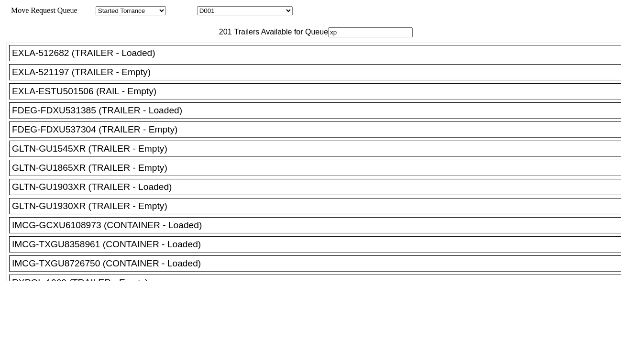 This screenshot has width=627, height=364. Describe the element at coordinates (319, 111) in the screenshot. I see `div: FDEG-FDXU531385 (TRAILER - Loaded)` at that location.